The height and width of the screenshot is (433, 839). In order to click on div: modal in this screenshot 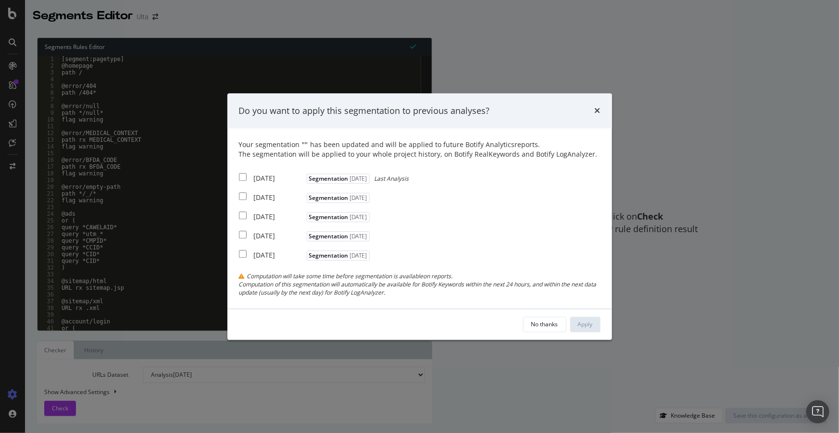, I will do `click(420, 216)`.